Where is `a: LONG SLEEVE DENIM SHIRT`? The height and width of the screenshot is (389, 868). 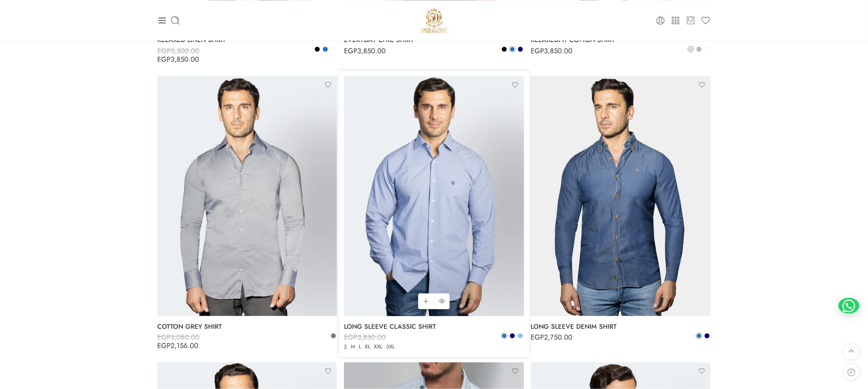 a: LONG SLEEVE DENIM SHIRT is located at coordinates (621, 327).